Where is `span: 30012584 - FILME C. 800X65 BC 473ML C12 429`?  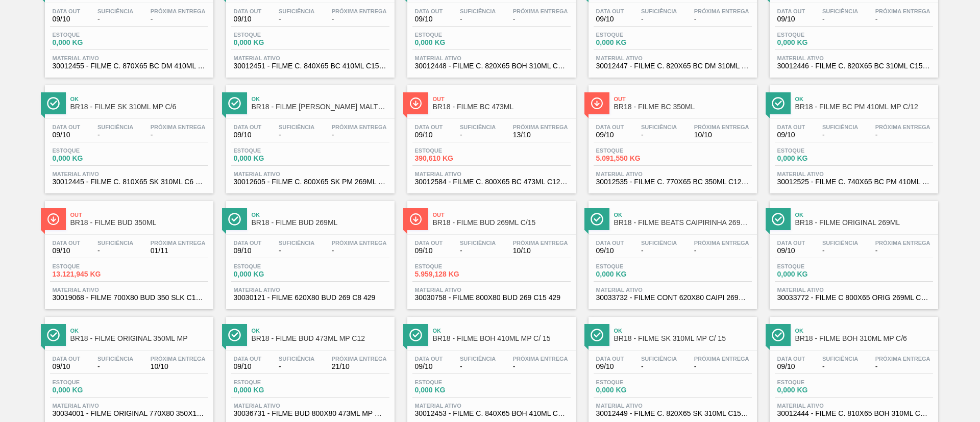 span: 30012584 - FILME C. 800X65 BC 473ML C12 429 is located at coordinates (492, 182).